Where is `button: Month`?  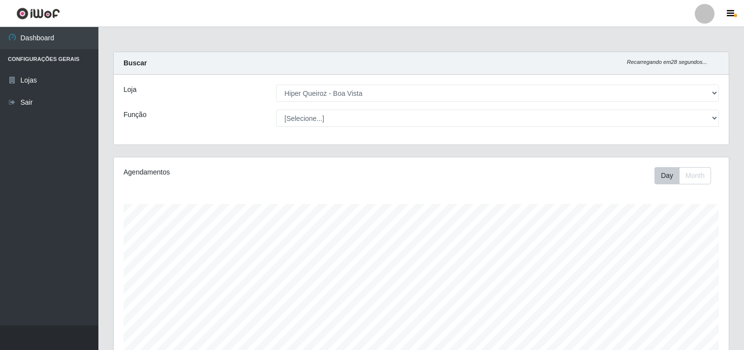
button: Month is located at coordinates (695, 176).